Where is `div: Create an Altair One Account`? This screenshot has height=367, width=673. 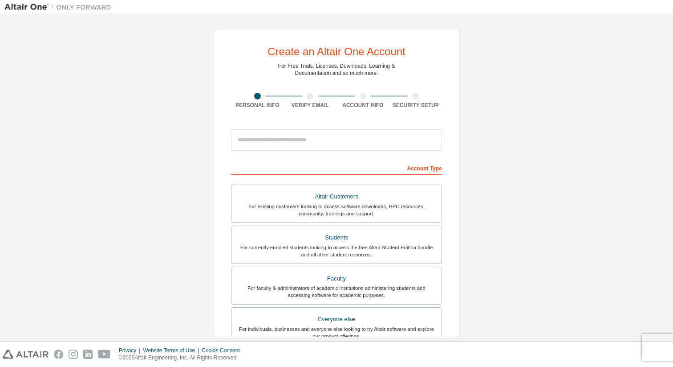 div: Create an Altair One Account is located at coordinates (337, 52).